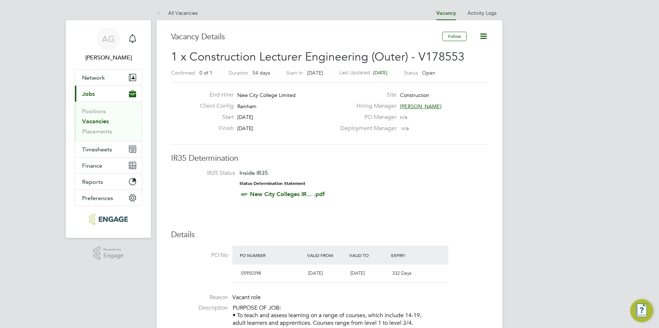 This screenshot has height=328, width=659. What do you see at coordinates (318, 57) in the screenshot?
I see `span: 1 x Construction Lecturer Engineering (Outer) - V178553` at bounding box center [318, 57].